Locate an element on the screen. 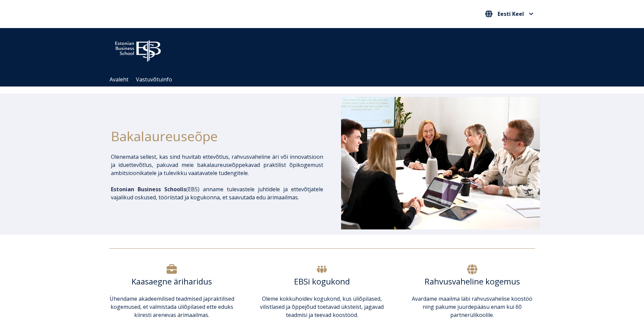 Image resolution: width=644 pixels, height=322 pixels. img: ebs_logo2016_white is located at coordinates (138, 49).